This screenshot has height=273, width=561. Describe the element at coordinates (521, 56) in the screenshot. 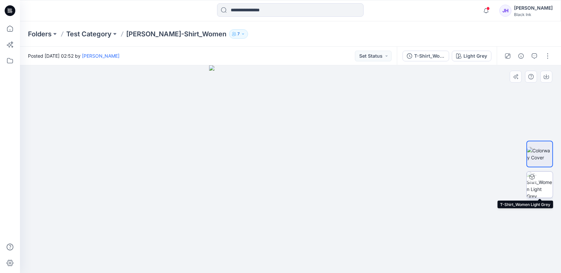

I see `button: Details` at that location.